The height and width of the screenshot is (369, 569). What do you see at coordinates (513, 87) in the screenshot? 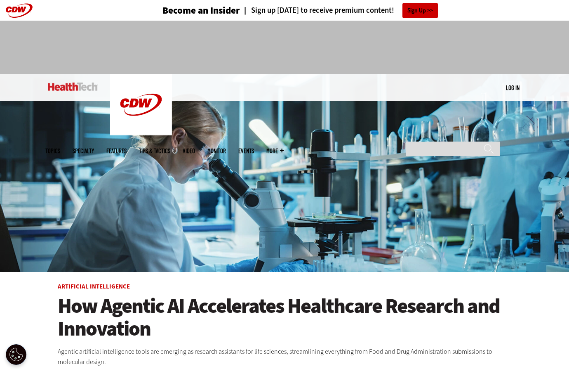
I see `div: User menu` at bounding box center [513, 87].